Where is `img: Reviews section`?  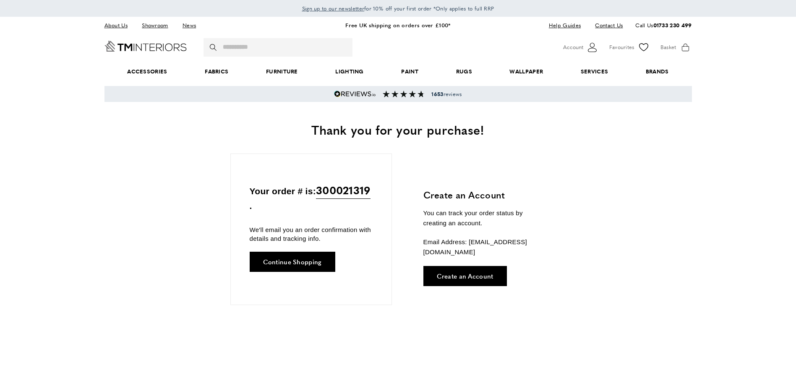
img: Reviews section is located at coordinates (404, 94).